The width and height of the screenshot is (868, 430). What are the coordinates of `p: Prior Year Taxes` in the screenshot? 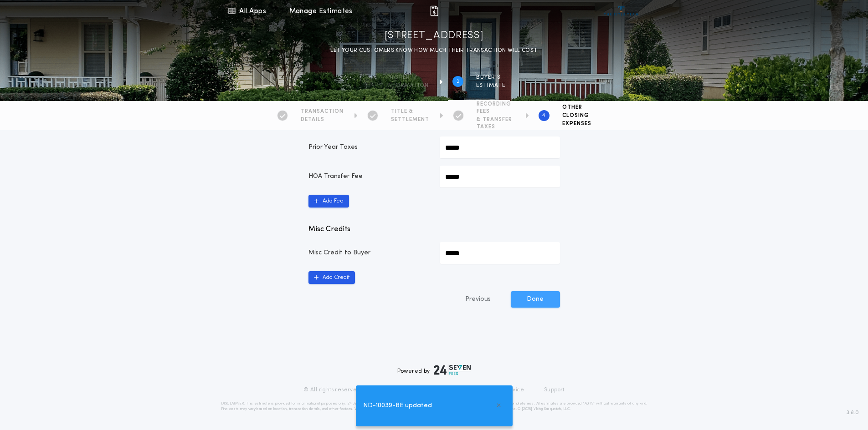 It's located at (368, 148).